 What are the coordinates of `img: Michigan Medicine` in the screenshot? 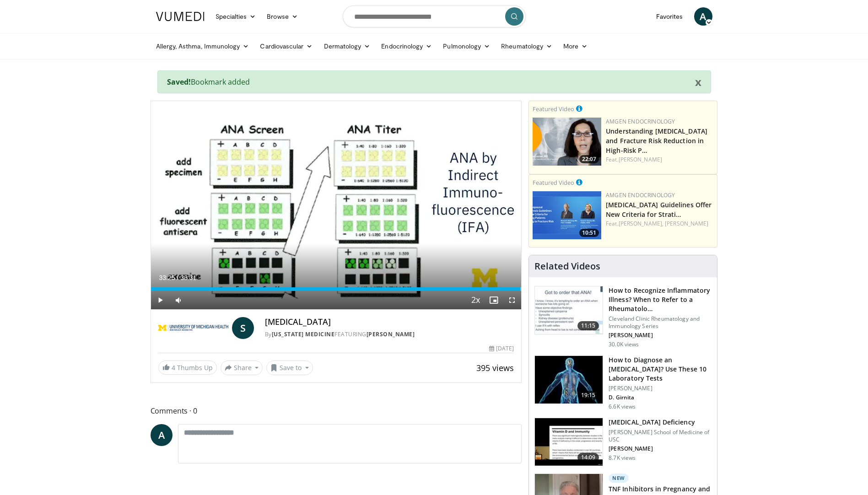 It's located at (193, 328).